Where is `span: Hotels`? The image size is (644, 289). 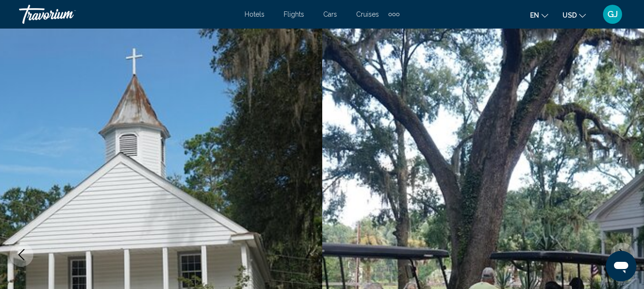 span: Hotels is located at coordinates (255, 14).